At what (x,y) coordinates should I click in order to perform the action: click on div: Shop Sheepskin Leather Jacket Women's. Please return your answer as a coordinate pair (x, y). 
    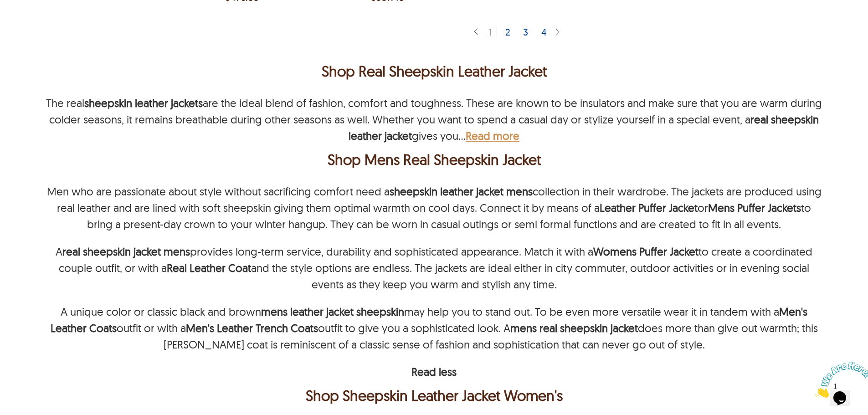
    Looking at the image, I should click on (434, 396).